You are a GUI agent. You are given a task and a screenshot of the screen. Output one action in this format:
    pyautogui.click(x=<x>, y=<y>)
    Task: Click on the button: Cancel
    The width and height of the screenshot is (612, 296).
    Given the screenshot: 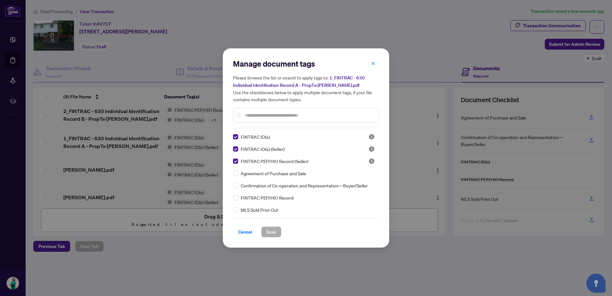 What is the action you would take?
    pyautogui.click(x=245, y=232)
    